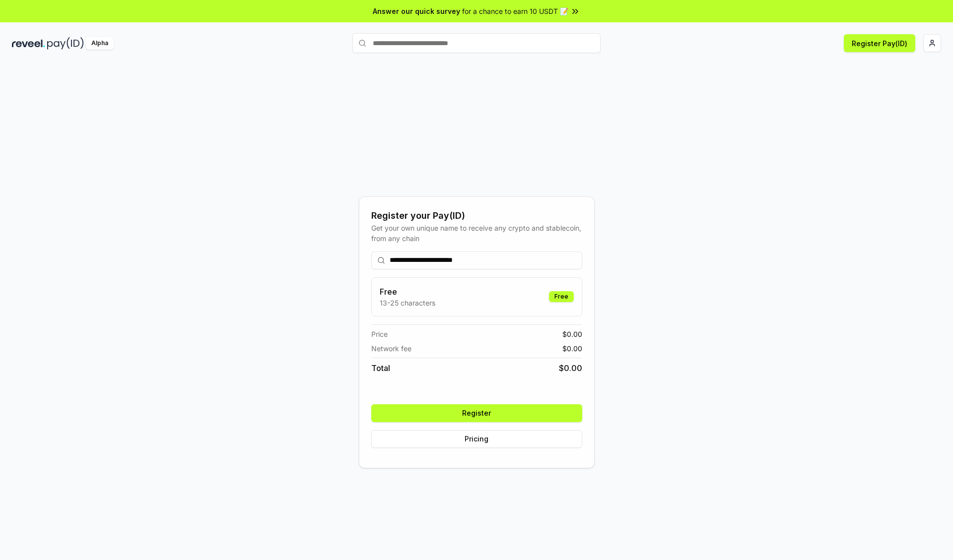 The height and width of the screenshot is (560, 953). I want to click on span: Network fee, so click(391, 348).